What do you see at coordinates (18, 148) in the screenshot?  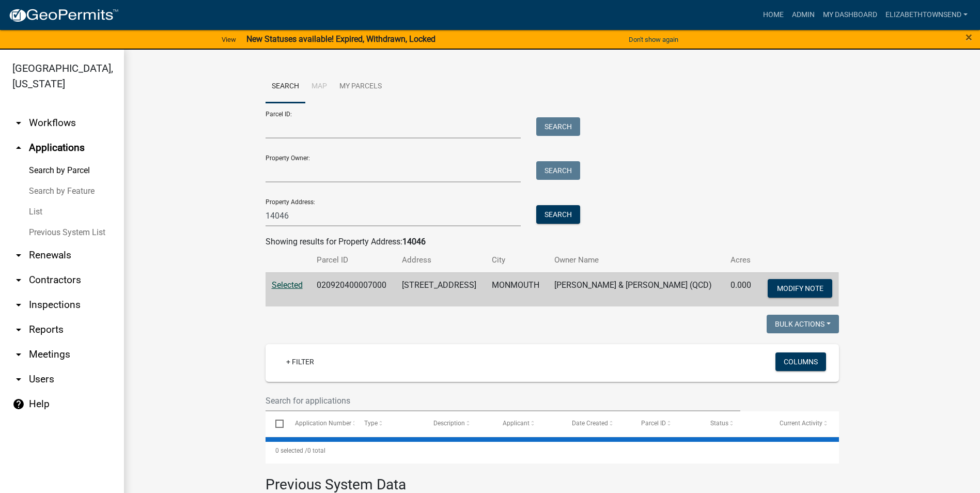 I see `i: arrow_drop_up` at bounding box center [18, 148].